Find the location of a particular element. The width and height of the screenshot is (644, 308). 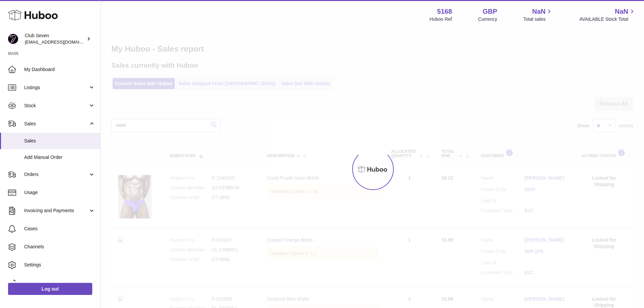

span: Cases is located at coordinates (59, 228).